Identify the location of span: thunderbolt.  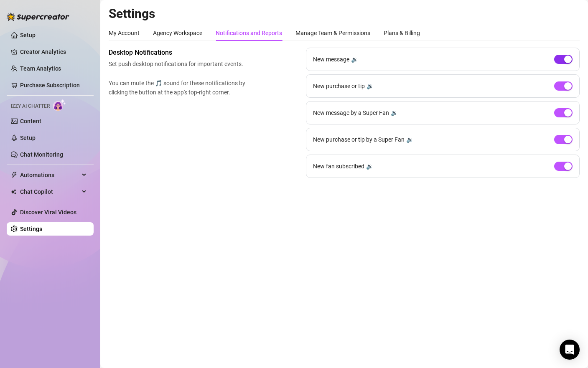
(14, 175).